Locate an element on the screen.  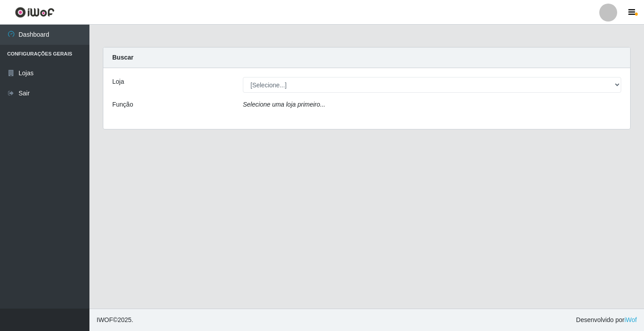
span: © 2025 . is located at coordinates (115, 319).